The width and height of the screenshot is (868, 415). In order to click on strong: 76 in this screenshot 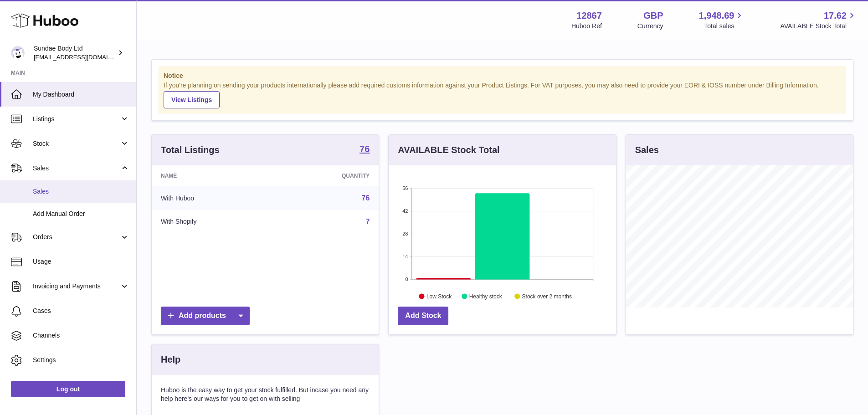, I will do `click(364, 149)`.